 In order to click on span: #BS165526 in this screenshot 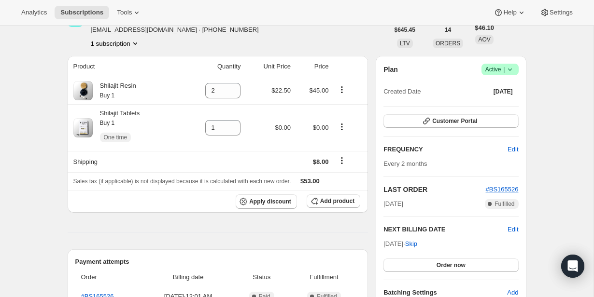, I will do `click(502, 189)`.